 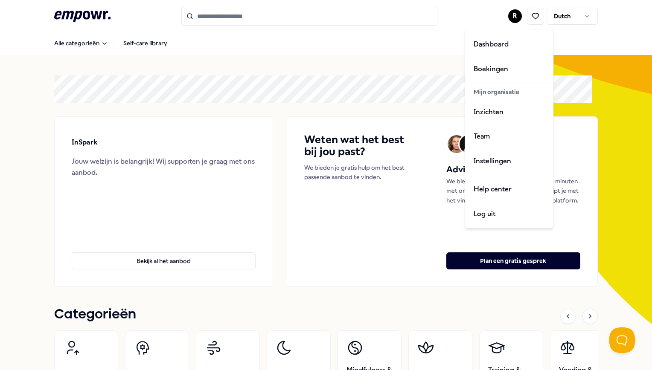 I want to click on a: Boekingen, so click(x=509, y=69).